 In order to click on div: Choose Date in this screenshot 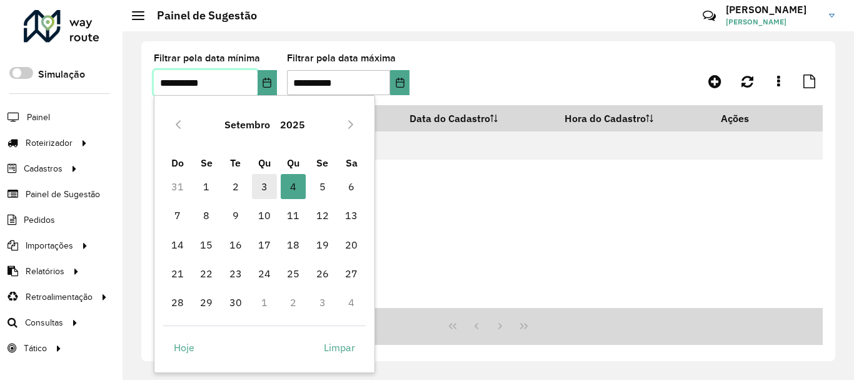, I will do `click(265, 234)`.